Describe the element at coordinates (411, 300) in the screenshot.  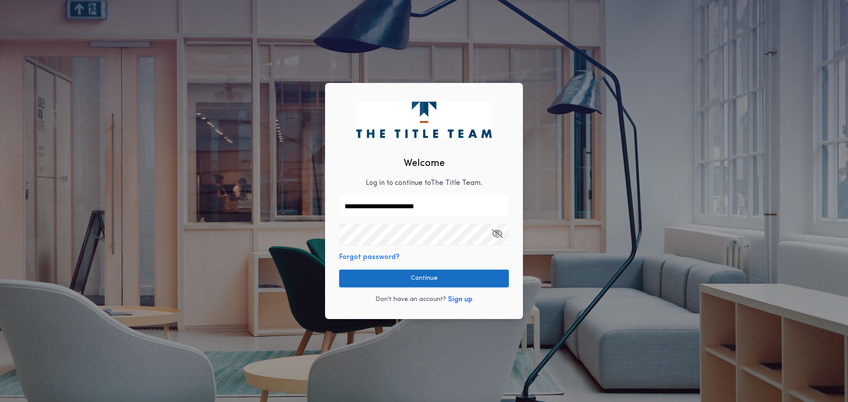
I see `p: Don't have an account?` at that location.